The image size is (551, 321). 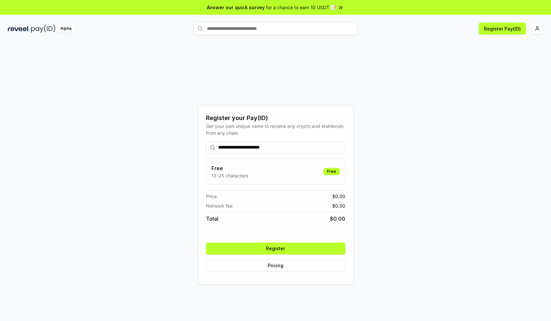 What do you see at coordinates (212, 219) in the screenshot?
I see `span: Total` at bounding box center [212, 219].